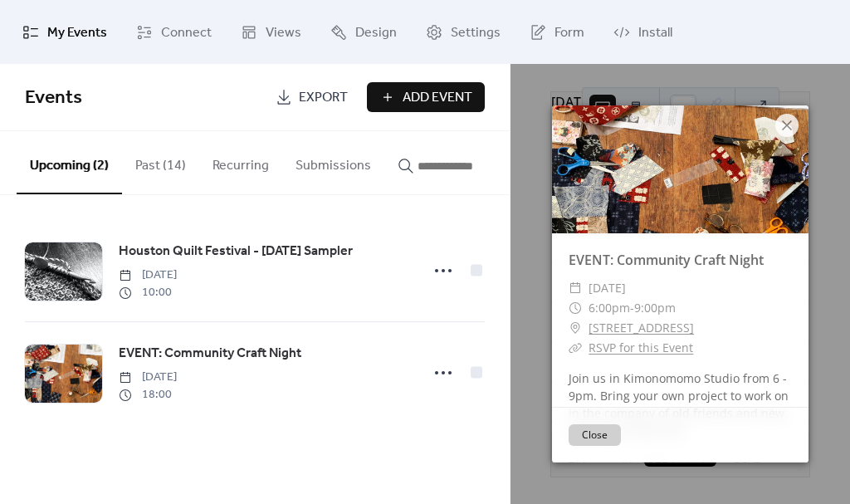 This screenshot has width=850, height=504. What do you see at coordinates (148, 394) in the screenshot?
I see `span: 18:00` at bounding box center [148, 394].